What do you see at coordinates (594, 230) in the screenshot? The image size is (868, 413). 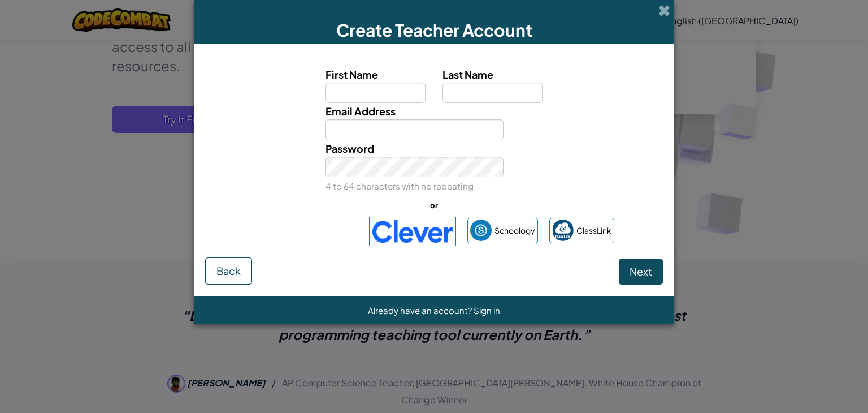 I see `span: ClassLink` at bounding box center [594, 230].